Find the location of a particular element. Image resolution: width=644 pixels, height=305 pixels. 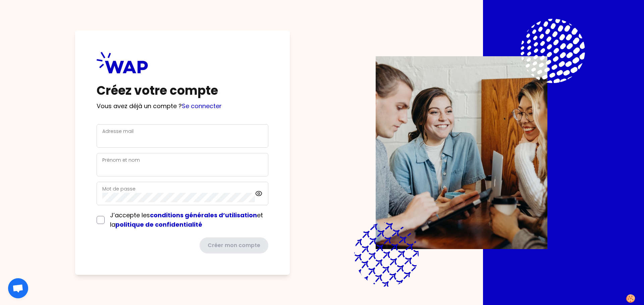

label: Mot de passe is located at coordinates (119, 189).